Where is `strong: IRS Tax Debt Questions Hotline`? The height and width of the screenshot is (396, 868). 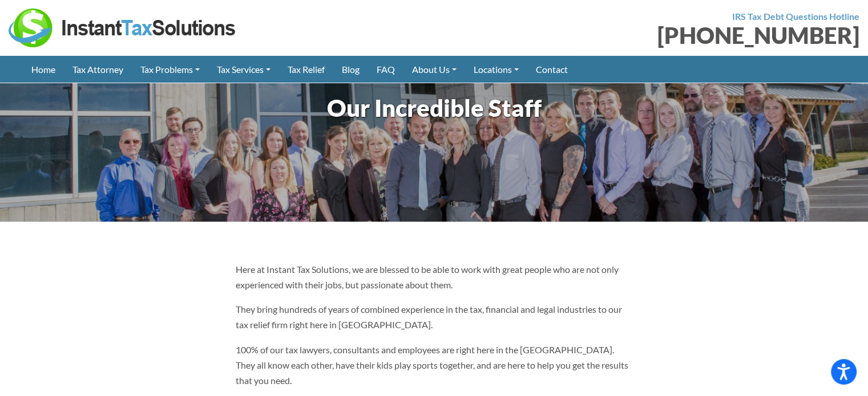
strong: IRS Tax Debt Questions Hotline is located at coordinates (795, 16).